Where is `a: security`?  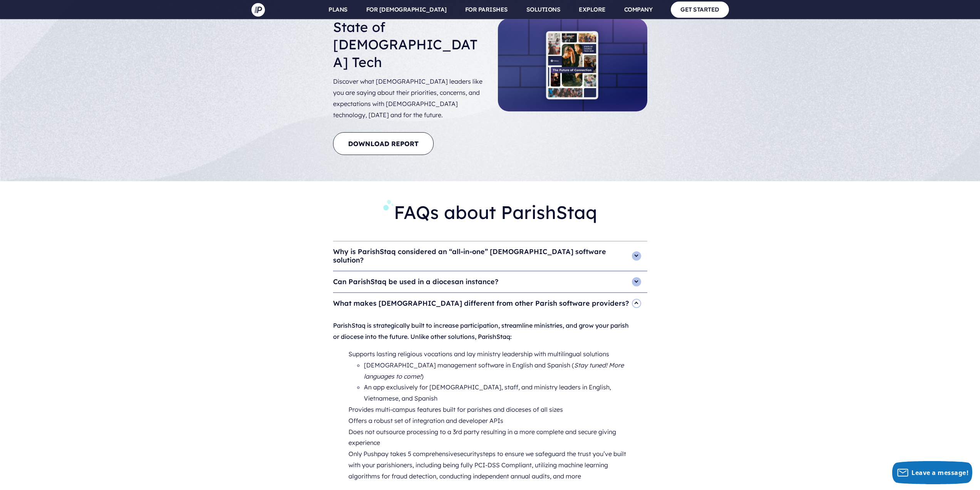 a: security is located at coordinates (468, 454).